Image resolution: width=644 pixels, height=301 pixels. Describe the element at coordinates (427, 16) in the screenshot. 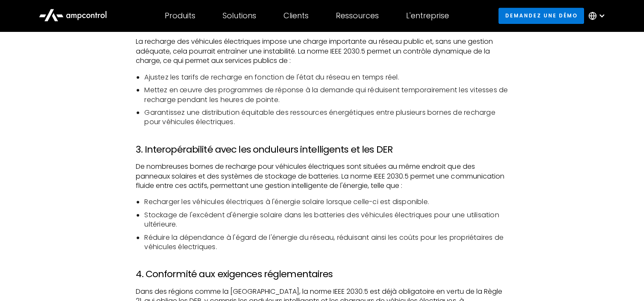

I see `div: L'entreprise` at that location.